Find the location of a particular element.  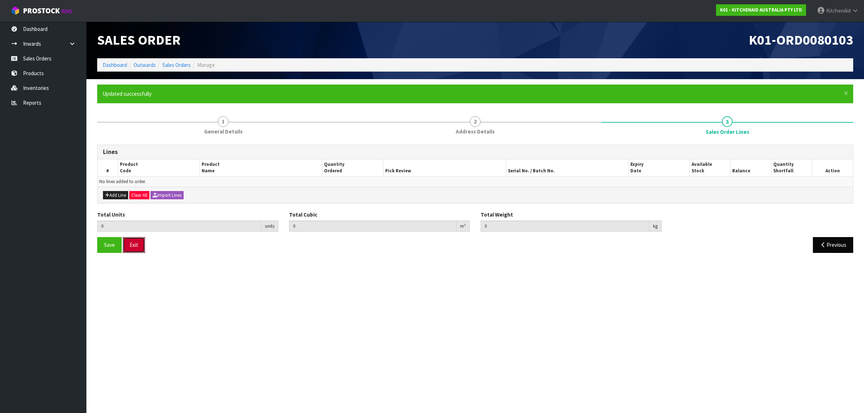

button: Previous is located at coordinates (833, 245).